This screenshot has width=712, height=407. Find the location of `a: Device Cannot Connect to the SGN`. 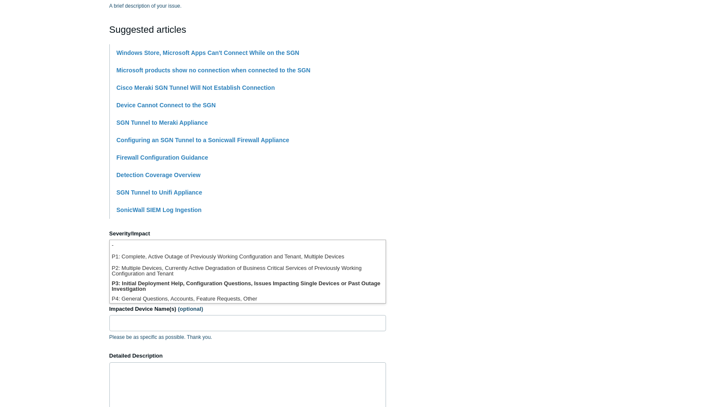

a: Device Cannot Connect to the SGN is located at coordinates (166, 105).